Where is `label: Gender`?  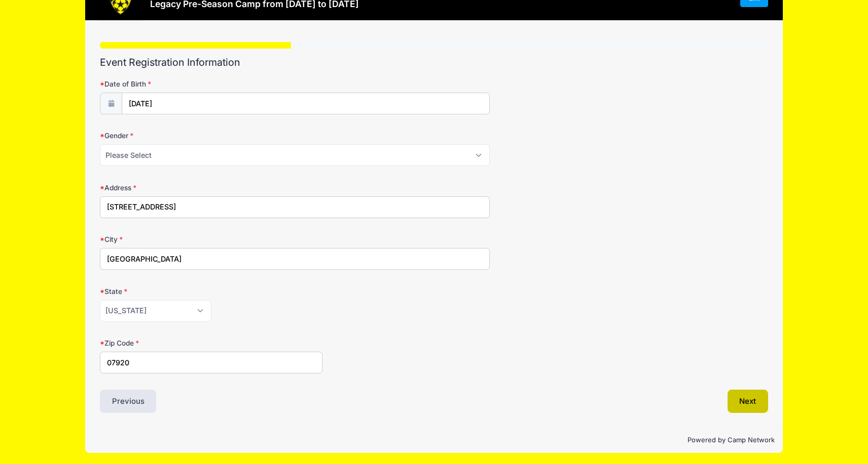
label: Gender is located at coordinates (211, 136).